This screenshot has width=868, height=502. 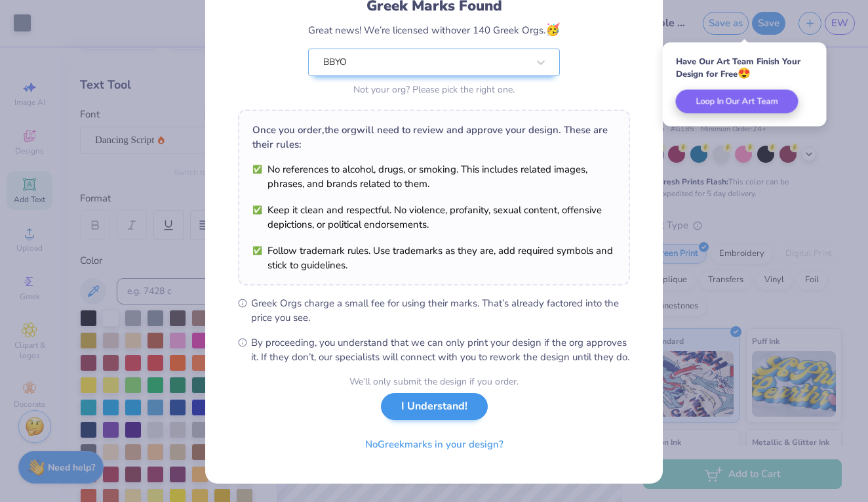 What do you see at coordinates (434, 177) in the screenshot?
I see `li: No references to alcohol, drugs, or smoking. This includes related images, phrases, and brands re...` at bounding box center [434, 177].